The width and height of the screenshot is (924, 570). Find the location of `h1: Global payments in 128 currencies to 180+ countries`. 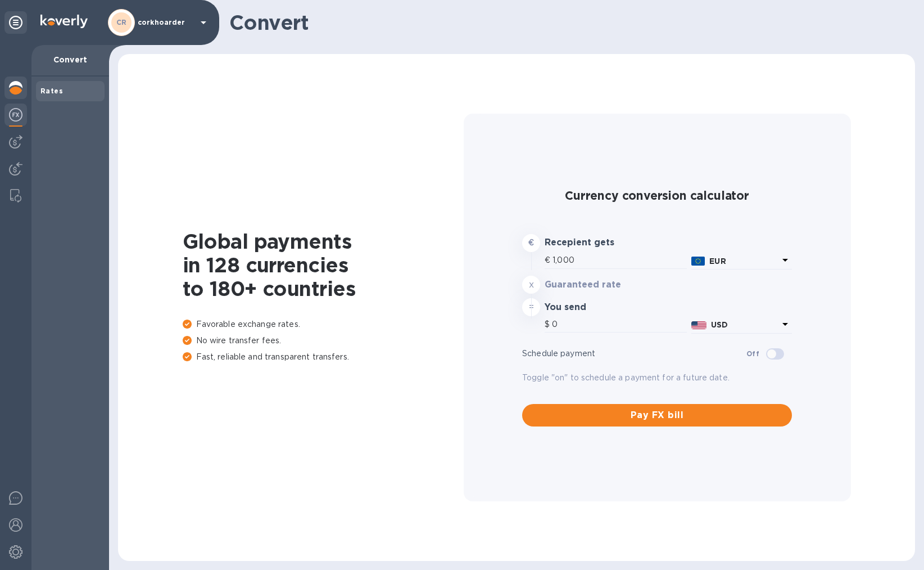

h1: Global payments in 128 currencies to 180+ countries is located at coordinates (323, 265).